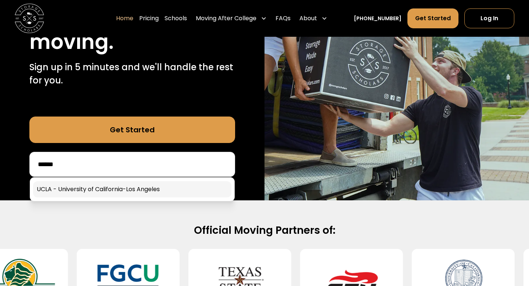  What do you see at coordinates (264, 230) in the screenshot?
I see `h2: Official Moving Partners of:` at bounding box center [264, 230].